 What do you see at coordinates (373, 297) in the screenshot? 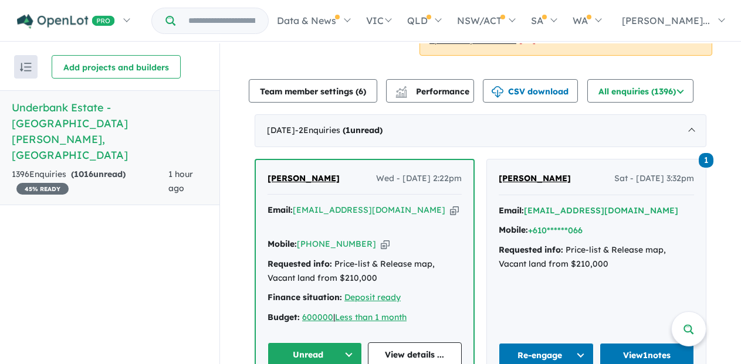
I see `u: Deposit ready` at bounding box center [373, 297].